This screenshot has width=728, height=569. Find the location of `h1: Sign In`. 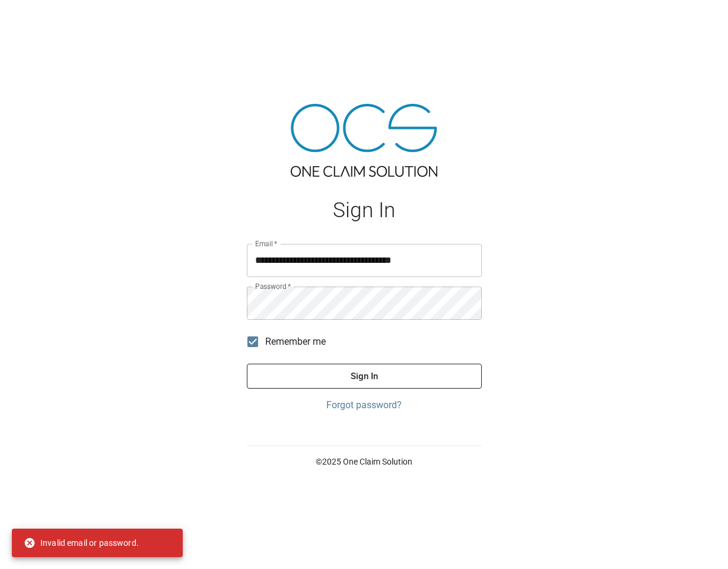

h1: Sign In is located at coordinates (365, 210).